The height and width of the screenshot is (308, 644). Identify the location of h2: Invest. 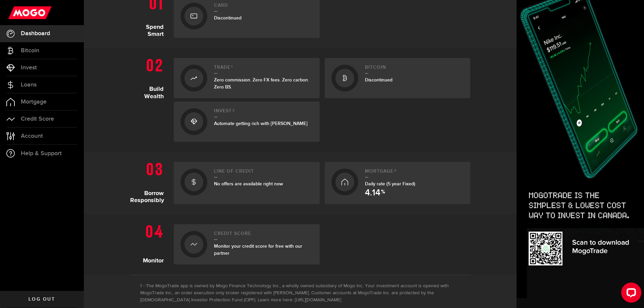
(264, 113).